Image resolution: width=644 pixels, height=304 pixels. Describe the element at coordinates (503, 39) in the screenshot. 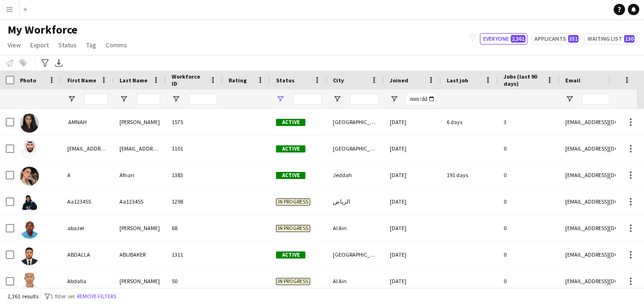

I see `button: Everyone2,361` at that location.